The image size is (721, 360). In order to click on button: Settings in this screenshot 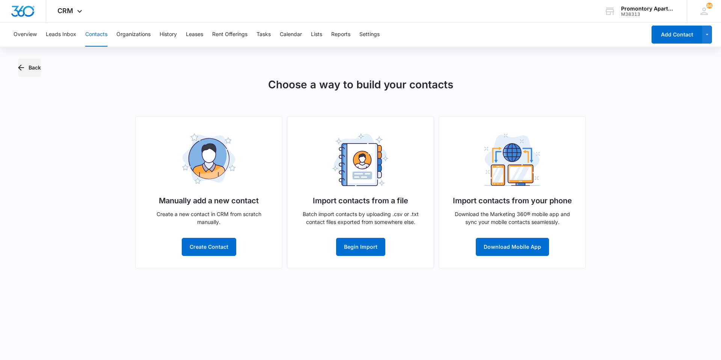, I will do `click(370, 35)`.